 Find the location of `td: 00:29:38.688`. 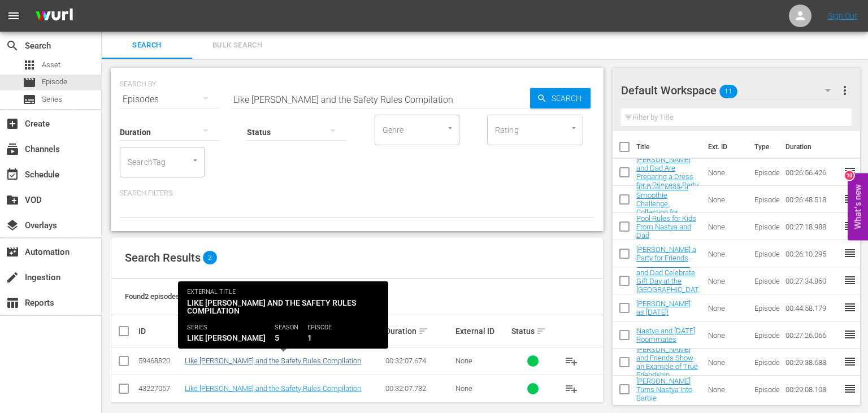

td: 00:29:38.688 is located at coordinates (812, 362).